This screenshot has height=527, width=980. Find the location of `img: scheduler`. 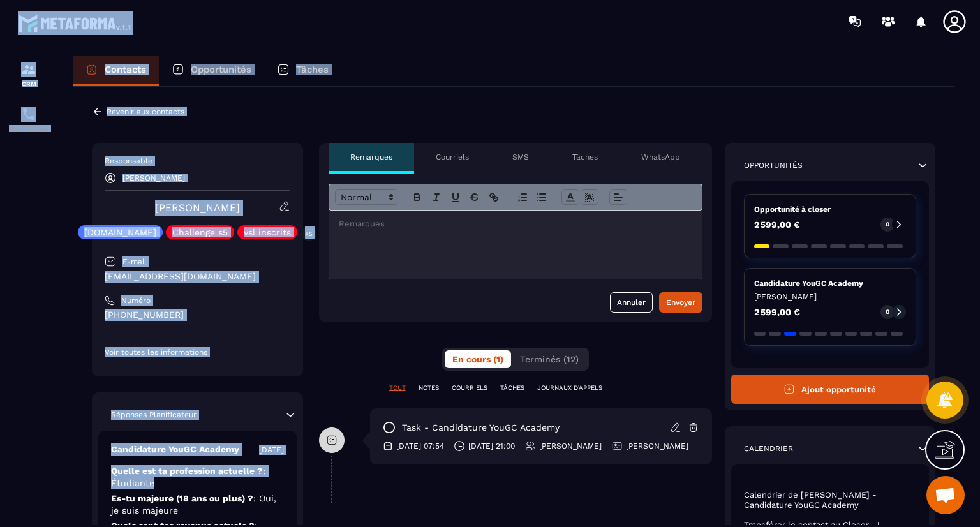

img: scheduler is located at coordinates (29, 114).